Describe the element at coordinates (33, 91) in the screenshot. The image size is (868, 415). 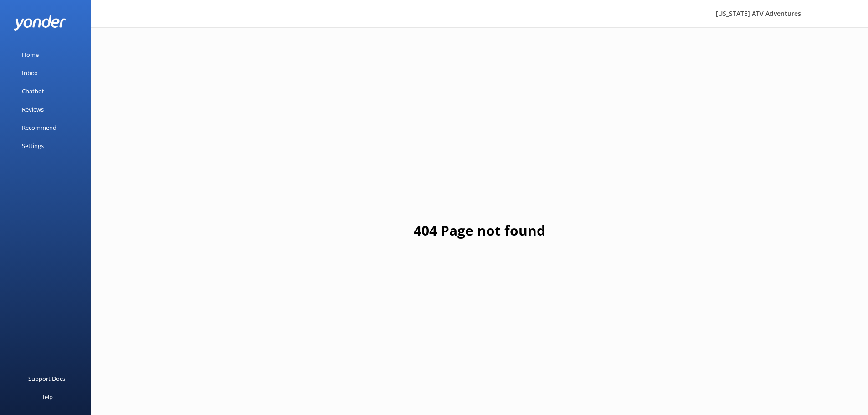
I see `div: Chatbot` at that location.